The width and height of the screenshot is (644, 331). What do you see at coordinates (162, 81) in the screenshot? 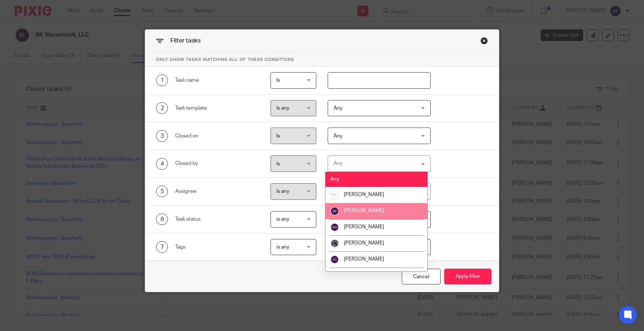
I see `div: 1` at bounding box center [162, 81].